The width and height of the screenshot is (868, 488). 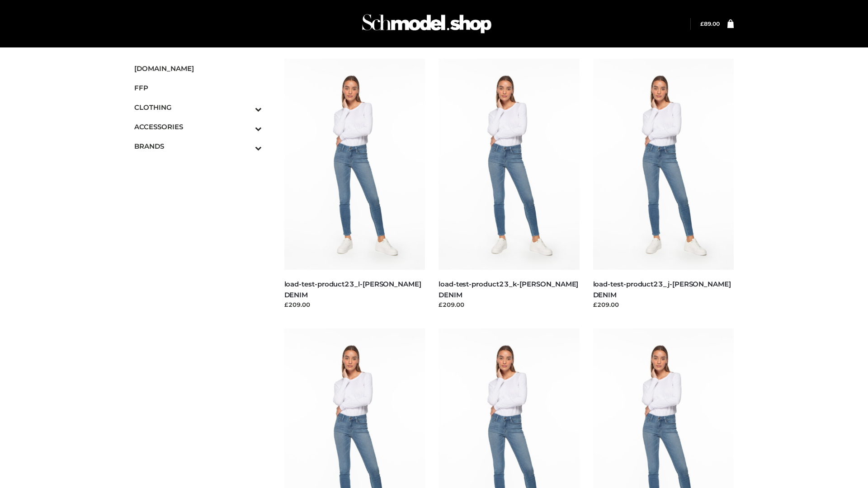 What do you see at coordinates (198, 88) in the screenshot?
I see `span: FFP` at bounding box center [198, 88].